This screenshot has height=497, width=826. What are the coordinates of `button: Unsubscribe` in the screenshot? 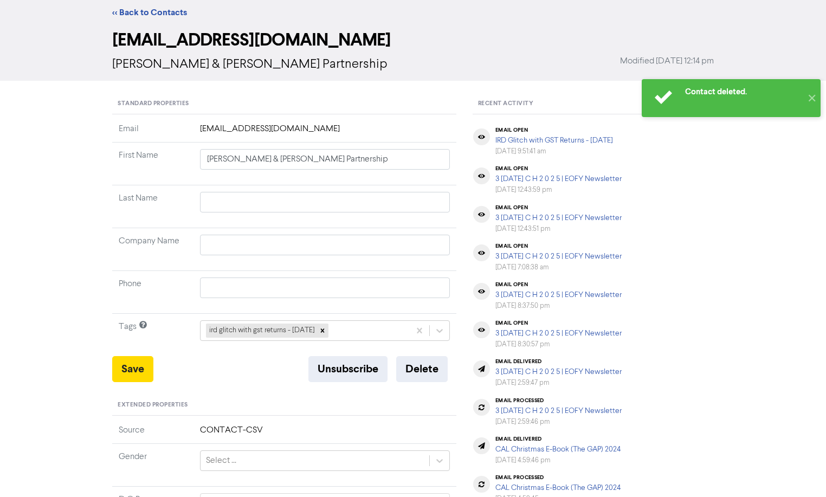 It's located at (348, 369).